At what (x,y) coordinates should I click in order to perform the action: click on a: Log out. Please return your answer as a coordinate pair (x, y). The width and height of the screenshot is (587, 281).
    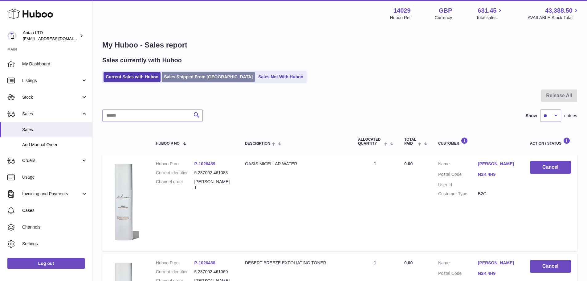
    Looking at the image, I should click on (46, 263).